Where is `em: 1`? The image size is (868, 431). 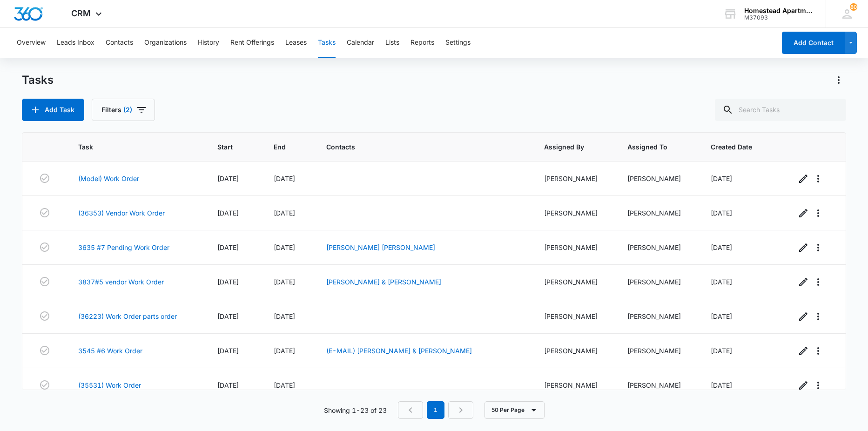 em: 1 is located at coordinates (435, 410).